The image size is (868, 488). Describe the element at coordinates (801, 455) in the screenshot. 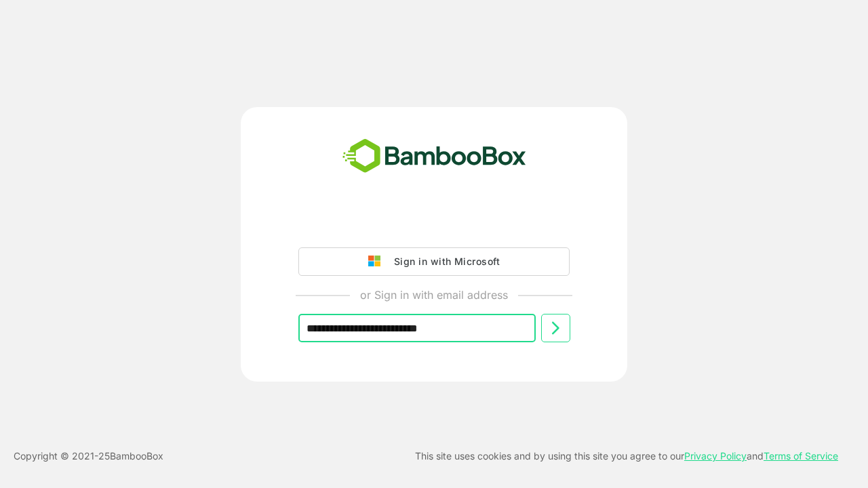

I see `a: Terms of Service` at that location.